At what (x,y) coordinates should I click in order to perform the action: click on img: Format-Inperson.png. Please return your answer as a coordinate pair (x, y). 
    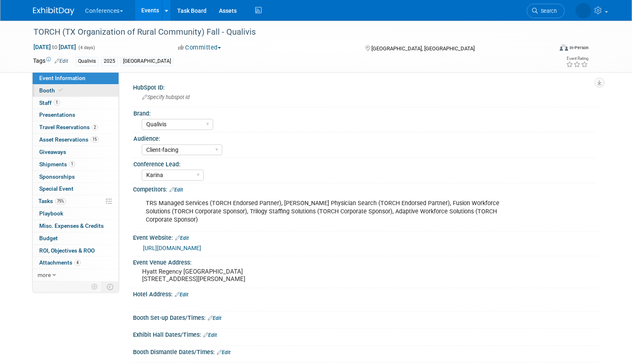
    Looking at the image, I should click on (564, 47).